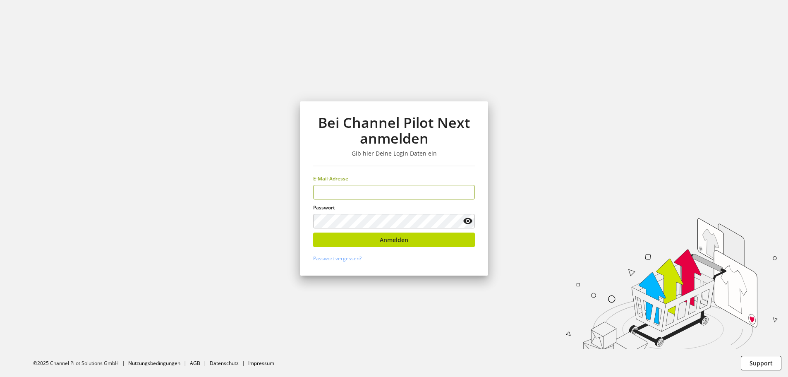  What do you see at coordinates (394, 154) in the screenshot?
I see `h3: Gib hier Deine Login Daten ein` at bounding box center [394, 154].